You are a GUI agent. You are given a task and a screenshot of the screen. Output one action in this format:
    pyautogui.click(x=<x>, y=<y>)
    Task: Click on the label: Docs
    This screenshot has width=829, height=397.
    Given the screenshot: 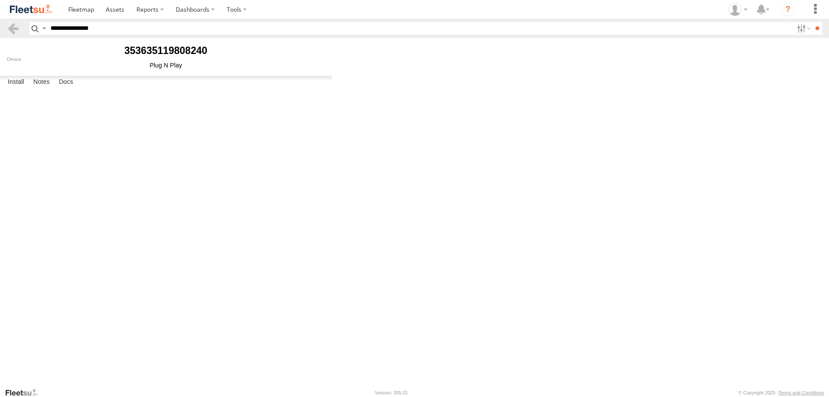 What is the action you would take?
    pyautogui.click(x=66, y=82)
    